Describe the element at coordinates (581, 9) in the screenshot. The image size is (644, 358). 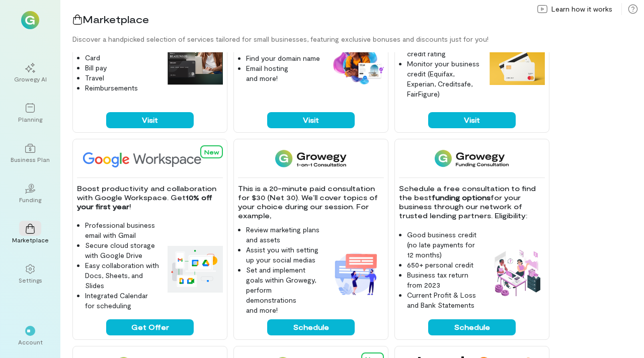
I see `span: Learn how it works` at that location.